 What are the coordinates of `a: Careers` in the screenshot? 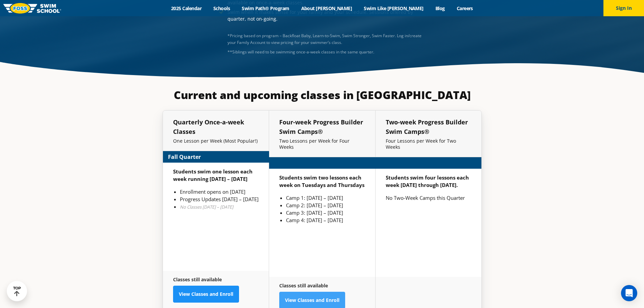 It's located at (465, 8).